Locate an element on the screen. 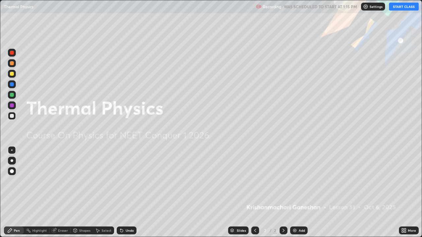  h5: WAS SCHEDULED TO START AT 1:15 PM is located at coordinates (320, 7).